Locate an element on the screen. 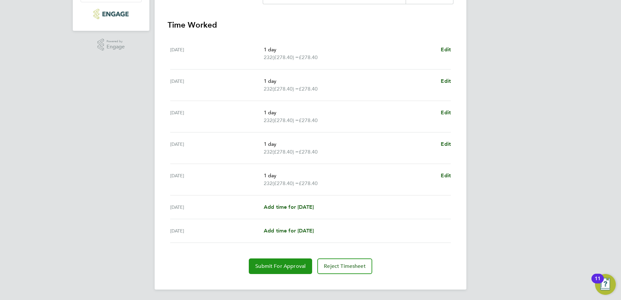 This screenshot has width=621, height=300. span: Powered by is located at coordinates (116, 41).